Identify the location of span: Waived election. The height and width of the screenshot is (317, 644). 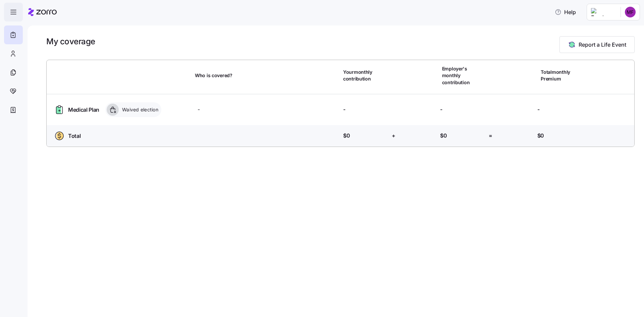
(140, 109).